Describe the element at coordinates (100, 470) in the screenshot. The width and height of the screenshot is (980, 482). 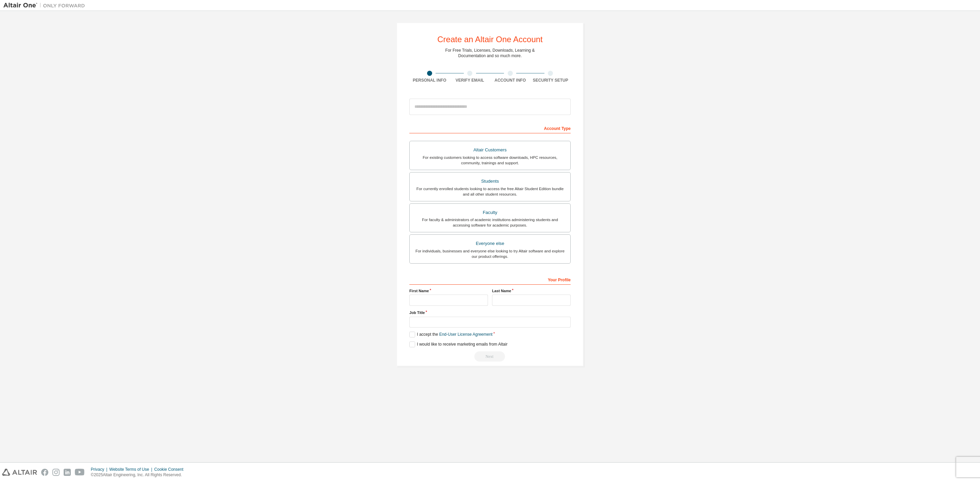
I see `div: Privacy` at that location.